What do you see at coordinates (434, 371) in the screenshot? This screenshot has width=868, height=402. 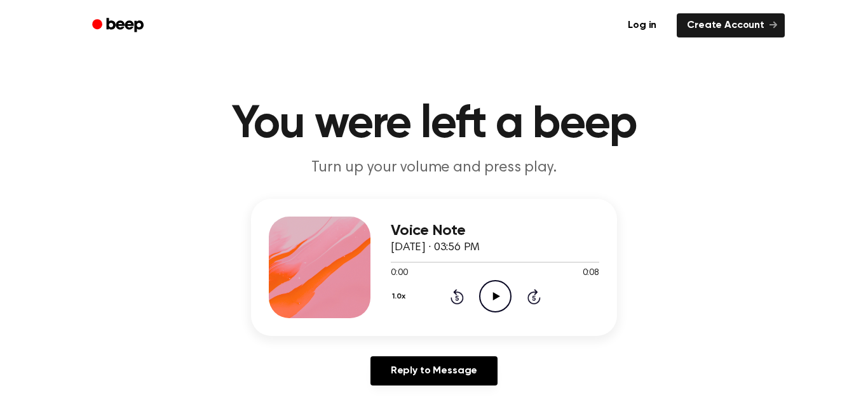 I see `a: Reply to Message` at bounding box center [434, 371].